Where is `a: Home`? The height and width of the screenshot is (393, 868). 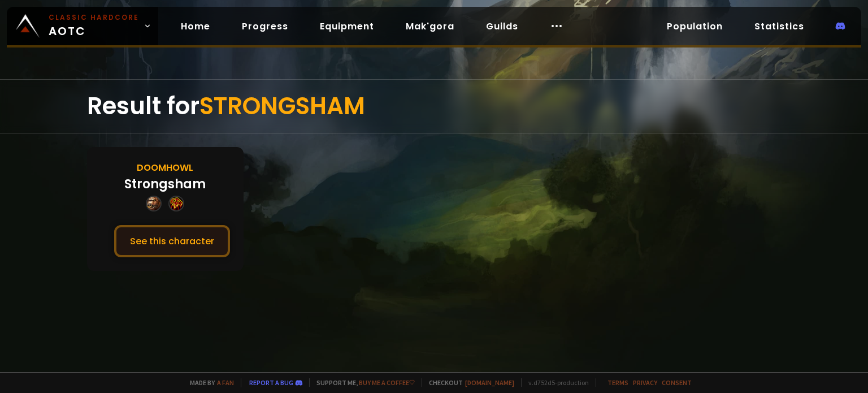
a: Home is located at coordinates (196, 26).